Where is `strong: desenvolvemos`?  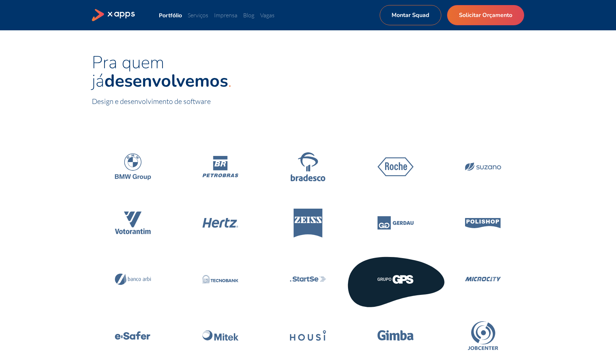
strong: desenvolvemos is located at coordinates (166, 81).